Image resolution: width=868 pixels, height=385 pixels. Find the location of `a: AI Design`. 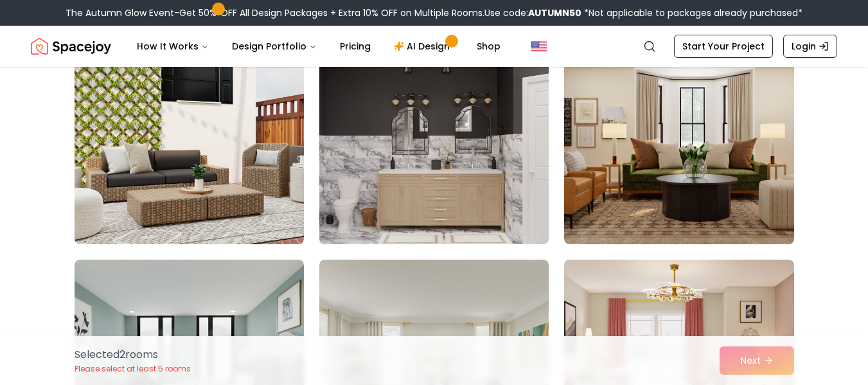

a: AI Design is located at coordinates (423, 46).